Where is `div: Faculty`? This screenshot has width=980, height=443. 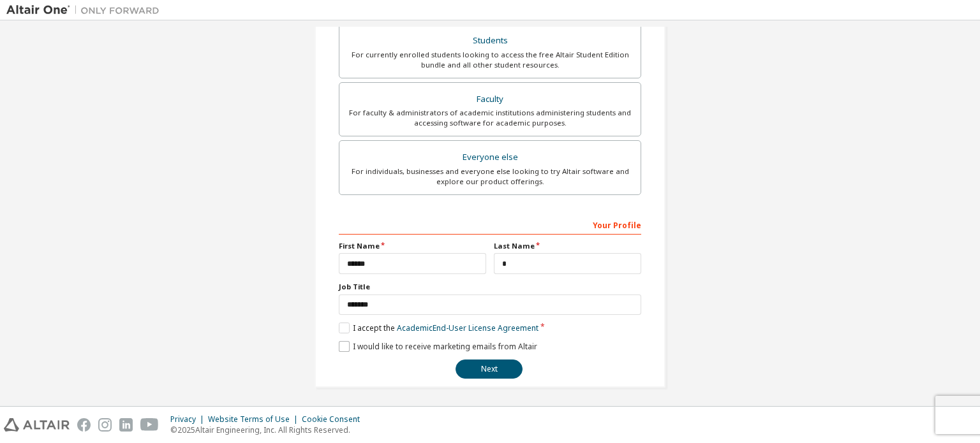
div: Faculty is located at coordinates (490, 99).